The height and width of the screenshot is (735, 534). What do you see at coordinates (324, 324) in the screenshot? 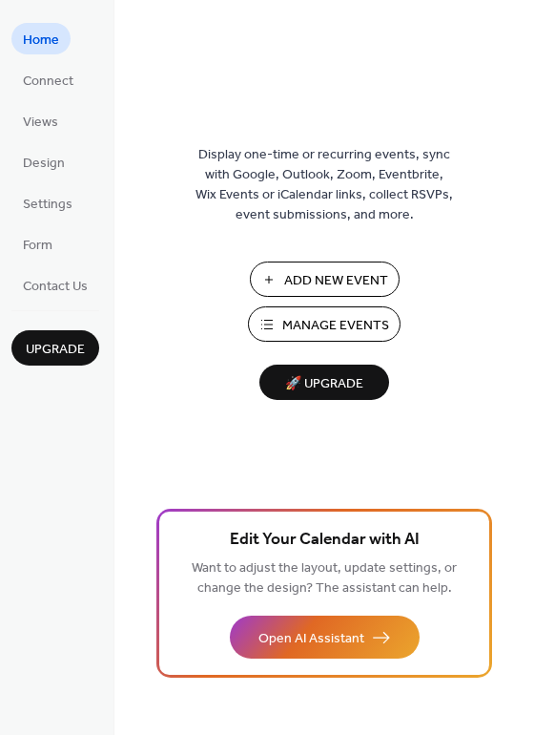
I see `button: Manage Events` at bounding box center [324, 324].